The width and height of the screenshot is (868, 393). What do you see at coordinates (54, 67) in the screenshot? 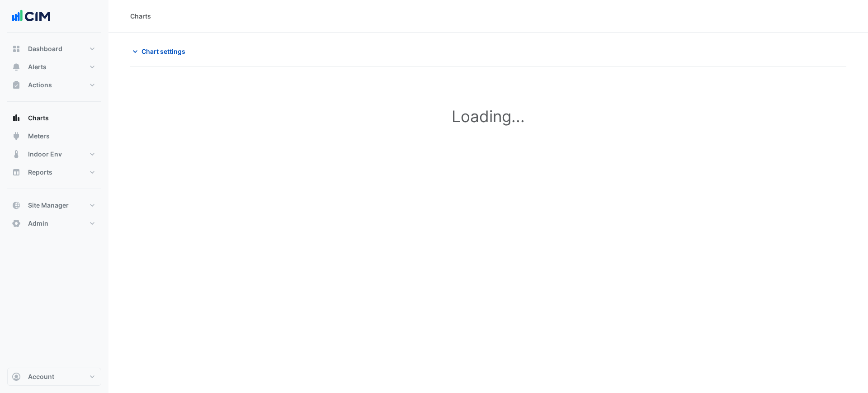
I see `button: Alerts` at bounding box center [54, 67].